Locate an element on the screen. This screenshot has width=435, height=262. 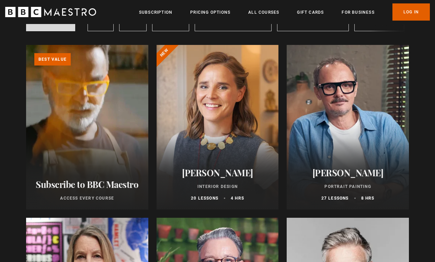
p: Best value is located at coordinates (53, 59).